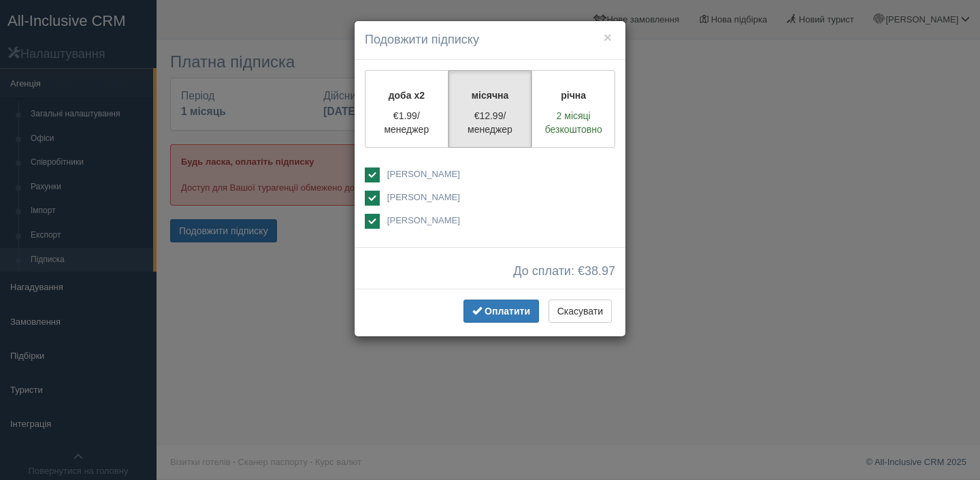 This screenshot has width=980, height=480. Describe the element at coordinates (406, 95) in the screenshot. I see `p: доба x2` at that location.